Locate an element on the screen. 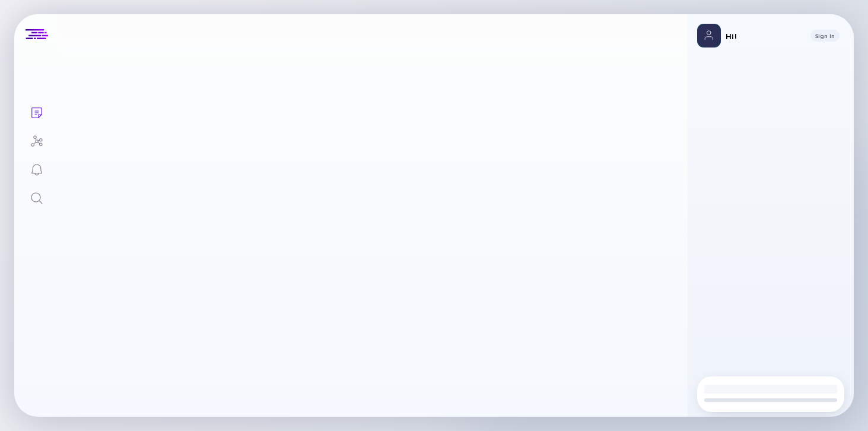 The height and width of the screenshot is (431, 868). a: Search is located at coordinates (36, 197).